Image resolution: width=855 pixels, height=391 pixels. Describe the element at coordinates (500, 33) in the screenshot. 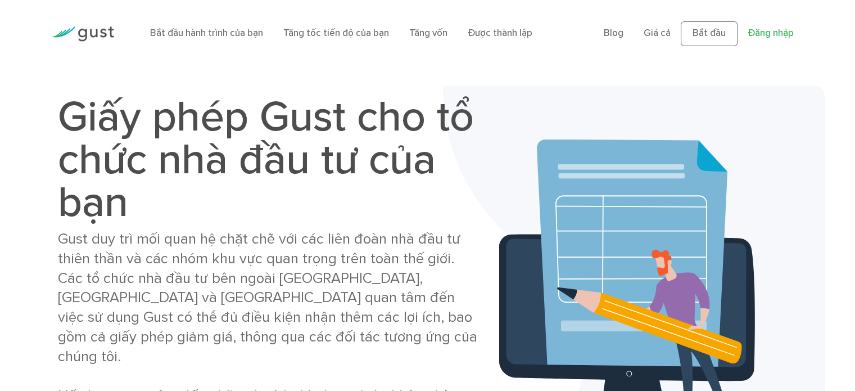

I see `a: Được thành lập` at that location.